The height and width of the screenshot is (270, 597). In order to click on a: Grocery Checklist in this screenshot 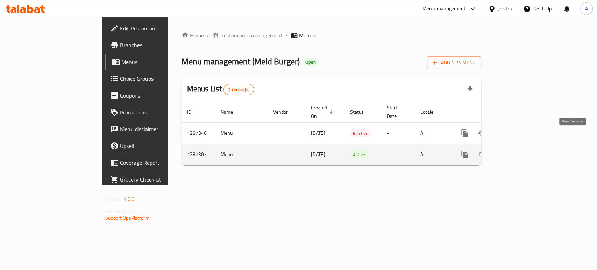, I will do `click(153, 179)`.